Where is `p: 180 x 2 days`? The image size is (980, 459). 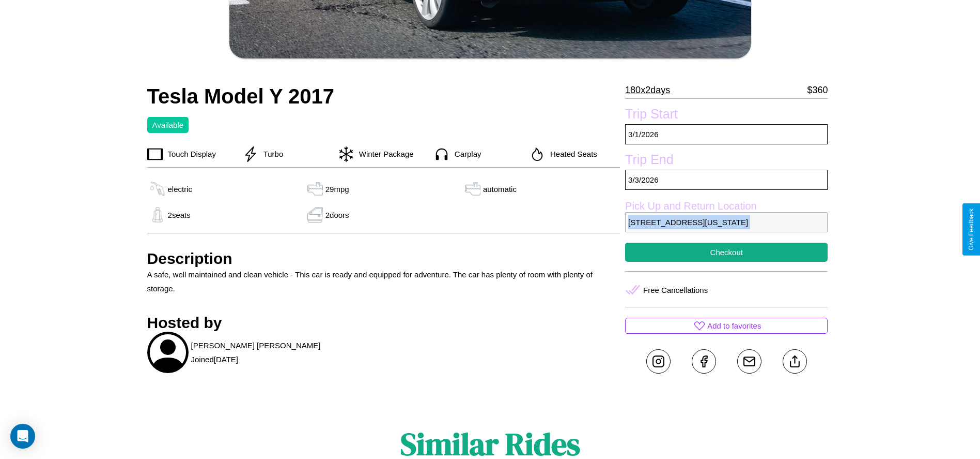
p: 180 x 2 days is located at coordinates (648, 90).